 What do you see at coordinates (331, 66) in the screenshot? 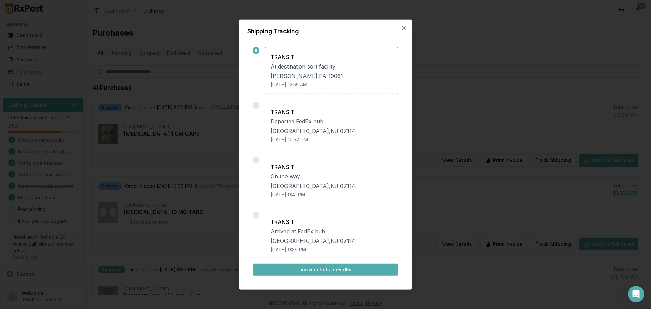
I see `div: At destination sort facility` at bounding box center [331, 66].